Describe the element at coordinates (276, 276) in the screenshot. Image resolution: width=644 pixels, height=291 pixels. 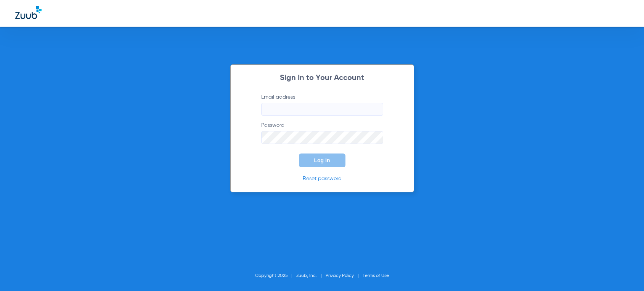
I see `li: Copyright 2025` at that location.